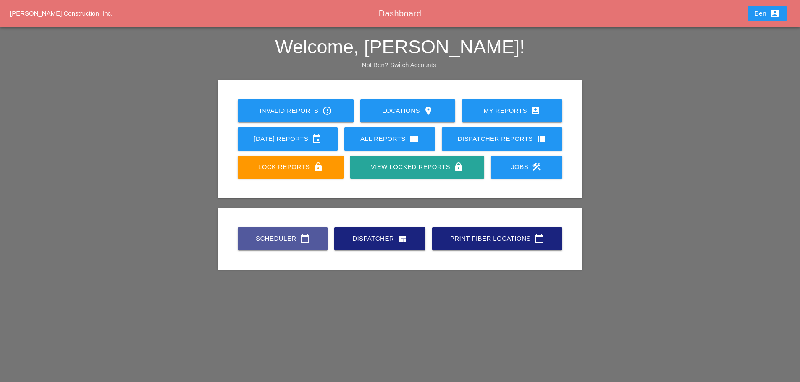  What do you see at coordinates (417, 167) in the screenshot?
I see `div: View Locked Reports` at bounding box center [417, 167].